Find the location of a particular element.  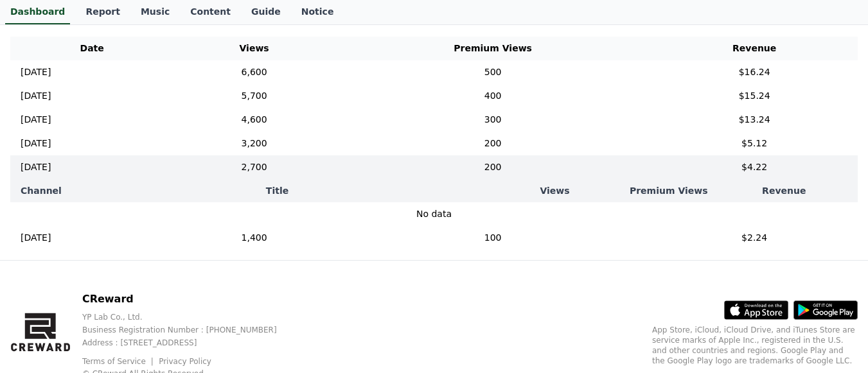

a: Terms of Service is located at coordinates (119, 362).